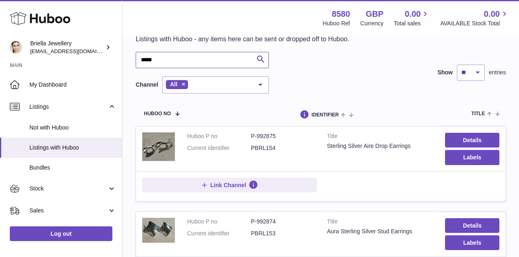  I want to click on div: Briella Jewellery, so click(67, 47).